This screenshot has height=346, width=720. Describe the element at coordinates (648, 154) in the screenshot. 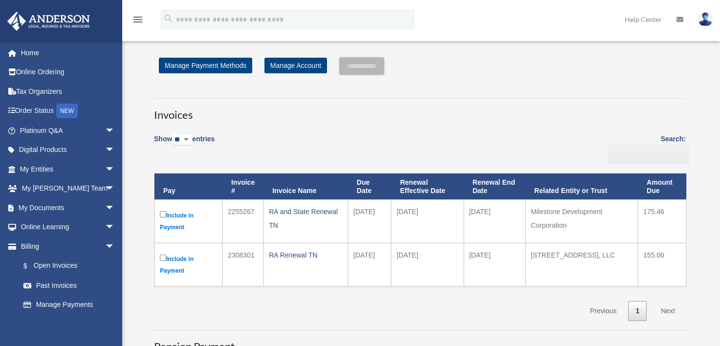

I see `input: Search:` at that location.